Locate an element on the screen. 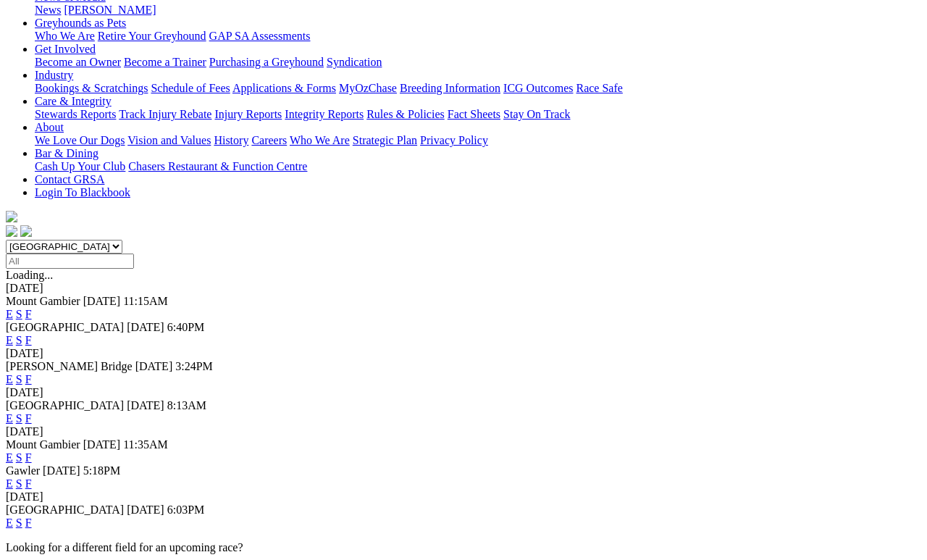 This screenshot has width=927, height=560. a: Stay On Track is located at coordinates (537, 114).